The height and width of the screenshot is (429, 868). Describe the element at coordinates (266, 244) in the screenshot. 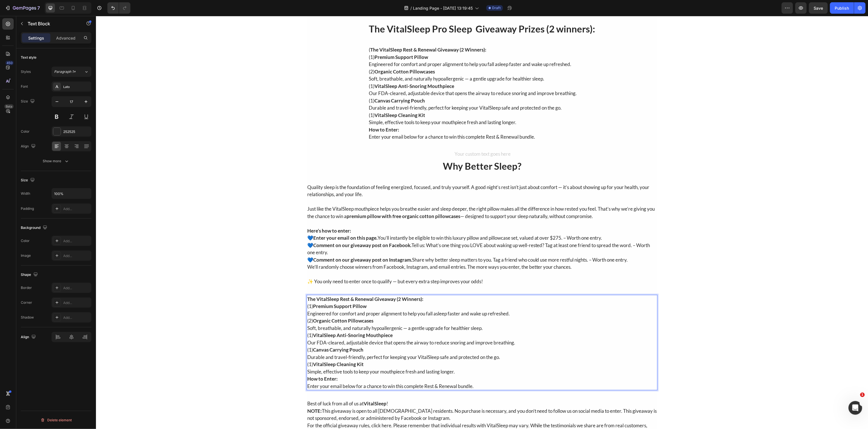

I see `strong: Comment on our giveaway post on Instagram.` at that location.